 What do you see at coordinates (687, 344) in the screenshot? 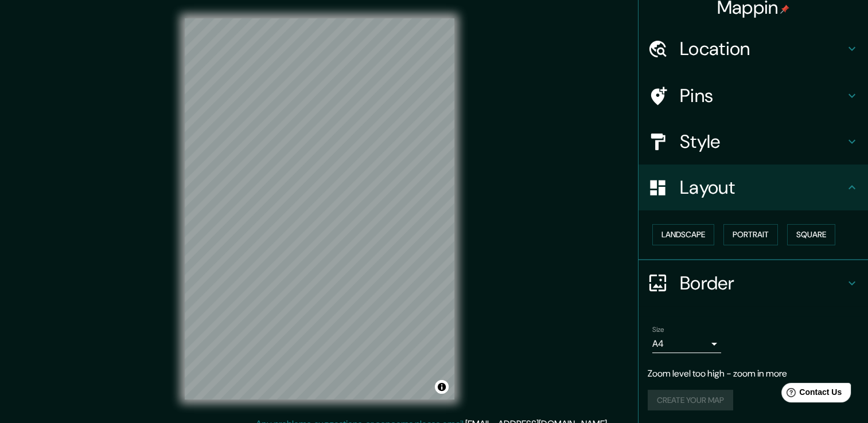
I see `div: A4` at bounding box center [687, 344].